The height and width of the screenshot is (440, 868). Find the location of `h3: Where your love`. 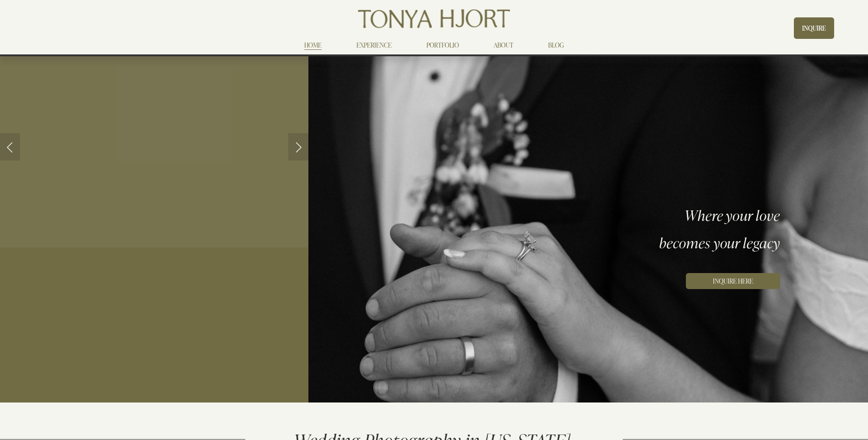

h3: Where your love is located at coordinates (654, 216).